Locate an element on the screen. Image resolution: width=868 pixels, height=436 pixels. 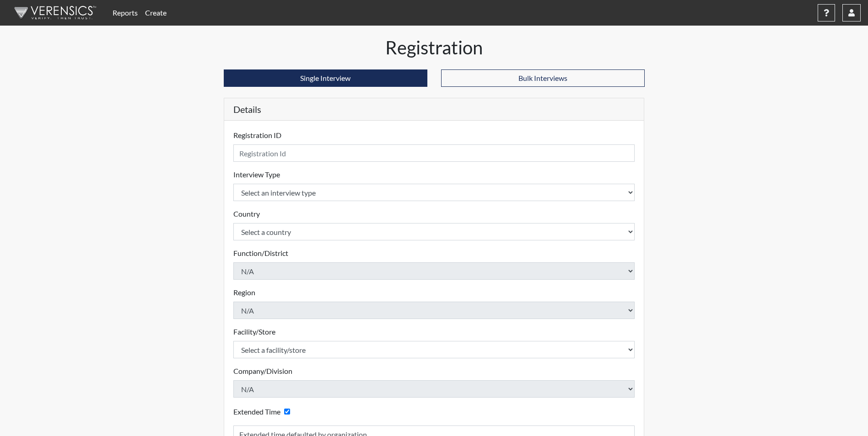
label: Interview Type is located at coordinates (257, 175).